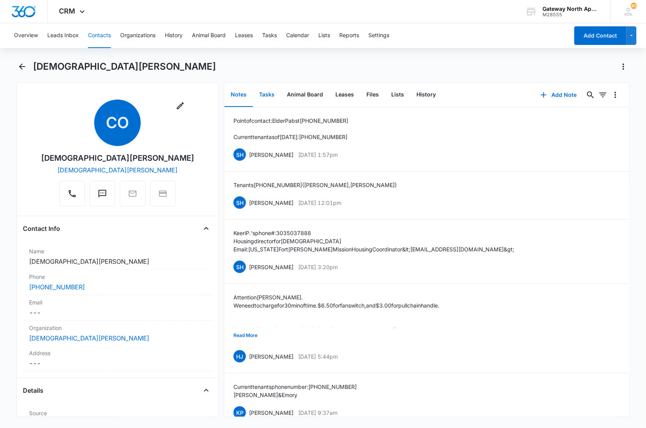 This screenshot has width=646, height=428. I want to click on span: HJ, so click(239, 356).